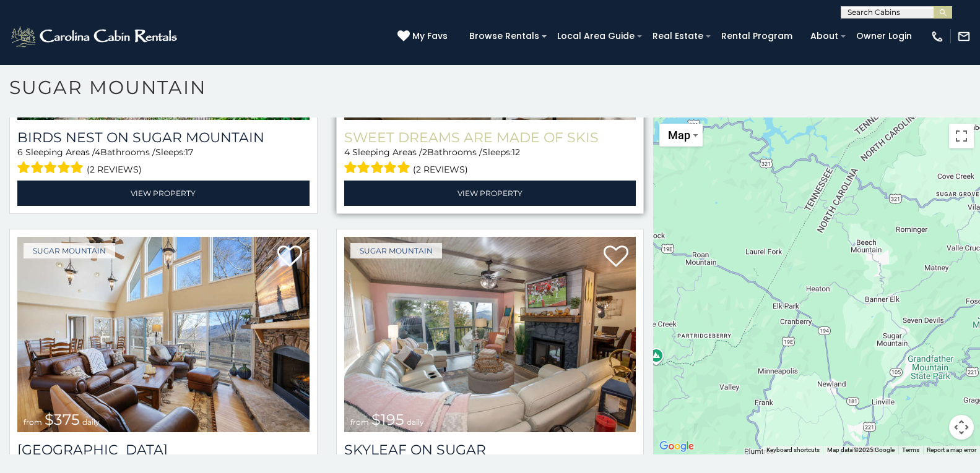 The width and height of the screenshot is (980, 473). Describe the element at coordinates (163, 335) in the screenshot. I see `a: Little Sugar Haven from $375 daily` at that location.